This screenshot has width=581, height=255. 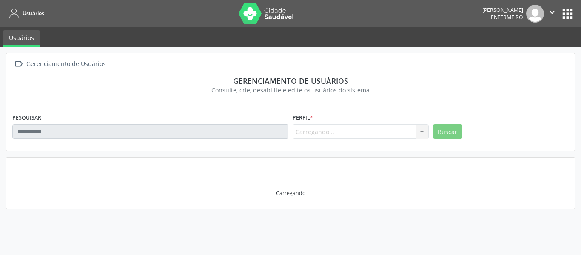 I want to click on button: Buscar, so click(x=448, y=131).